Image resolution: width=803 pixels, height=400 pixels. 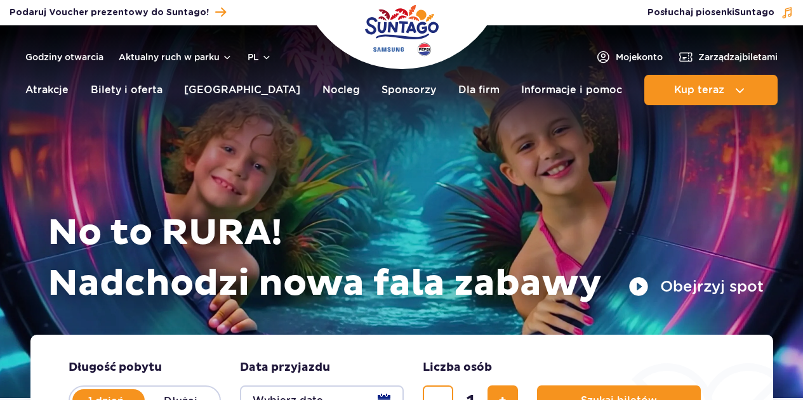 What do you see at coordinates (711, 90) in the screenshot?
I see `button: Kup teraz` at bounding box center [711, 90].